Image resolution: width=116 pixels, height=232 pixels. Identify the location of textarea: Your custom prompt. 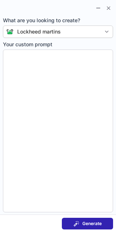
(58, 131).